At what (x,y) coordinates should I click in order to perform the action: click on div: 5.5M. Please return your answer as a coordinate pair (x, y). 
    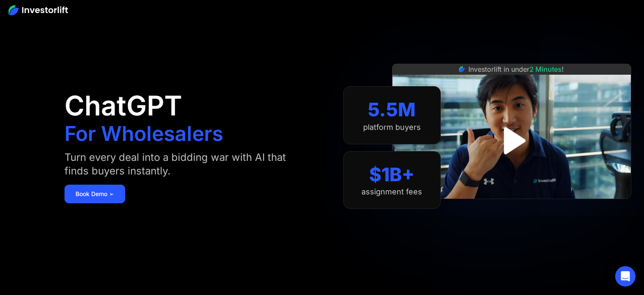
    Looking at the image, I should click on (392, 110).